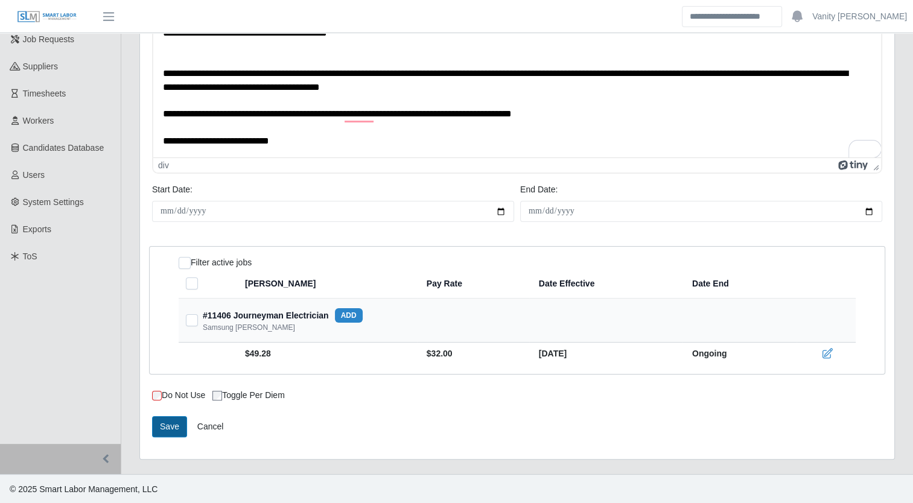 This screenshot has height=503, width=913. Describe the element at coordinates (179, 395) in the screenshot. I see `label: Do Not Use` at that location.